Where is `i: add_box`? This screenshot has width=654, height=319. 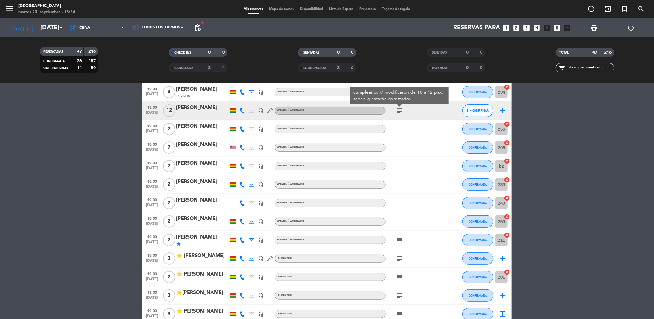 i: add_box is located at coordinates (567, 28).